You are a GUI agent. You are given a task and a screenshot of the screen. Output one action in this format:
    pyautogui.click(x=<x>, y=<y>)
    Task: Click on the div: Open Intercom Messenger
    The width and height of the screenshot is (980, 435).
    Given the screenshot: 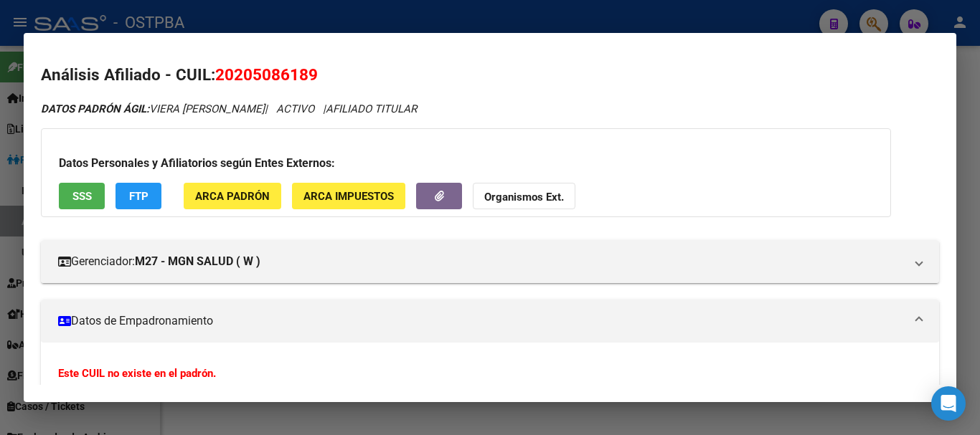 What is the action you would take?
    pyautogui.click(x=948, y=403)
    